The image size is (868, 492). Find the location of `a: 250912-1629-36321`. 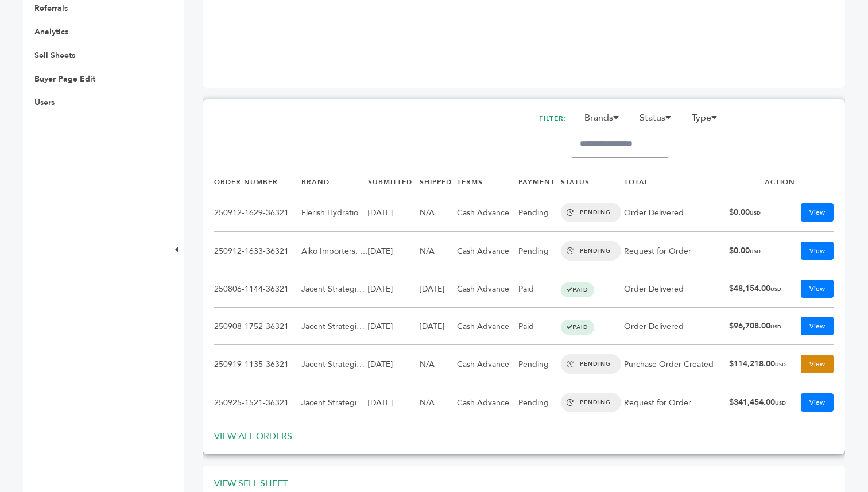

a: 250912-1629-36321 is located at coordinates (251, 212).